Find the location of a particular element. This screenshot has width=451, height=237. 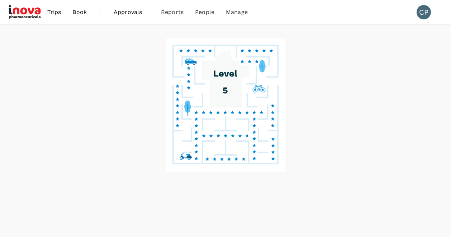

span: Approvals is located at coordinates (132, 12).